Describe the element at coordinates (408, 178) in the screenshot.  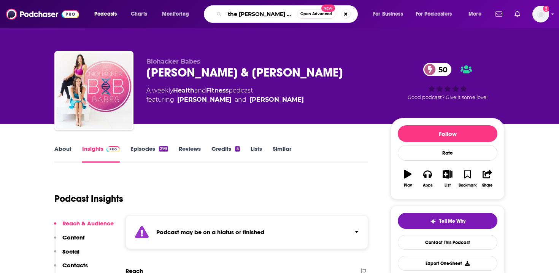
I see `button: Play` at that location.